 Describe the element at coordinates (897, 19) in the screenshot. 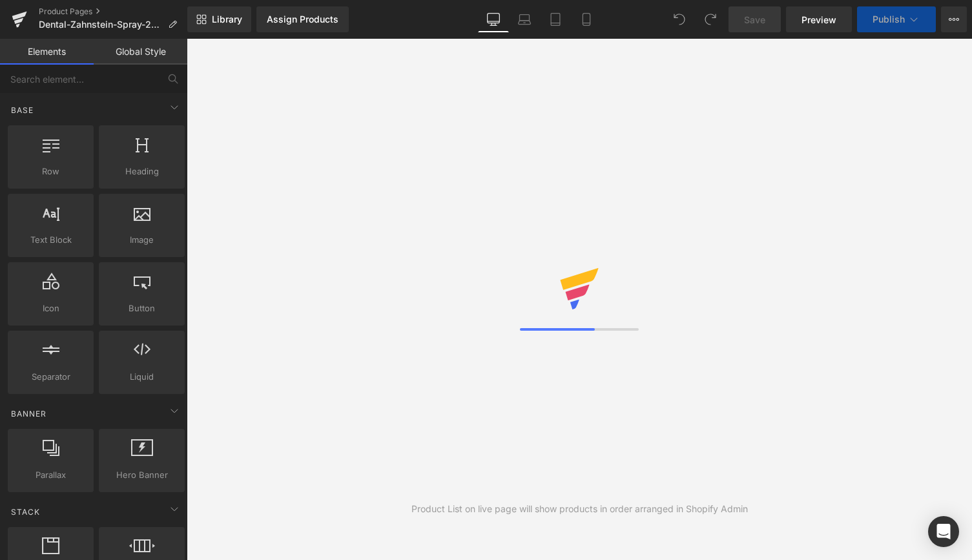

I see `button: Publish` at that location.